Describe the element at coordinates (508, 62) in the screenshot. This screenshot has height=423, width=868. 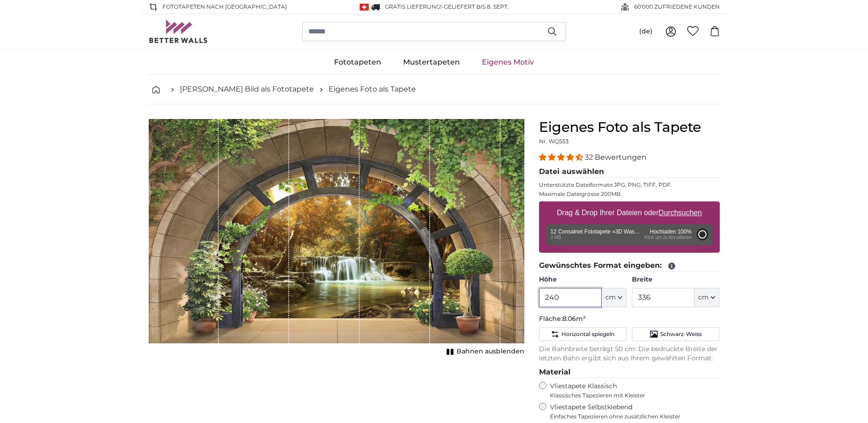
I see `a: Eigenes Motiv` at that location.